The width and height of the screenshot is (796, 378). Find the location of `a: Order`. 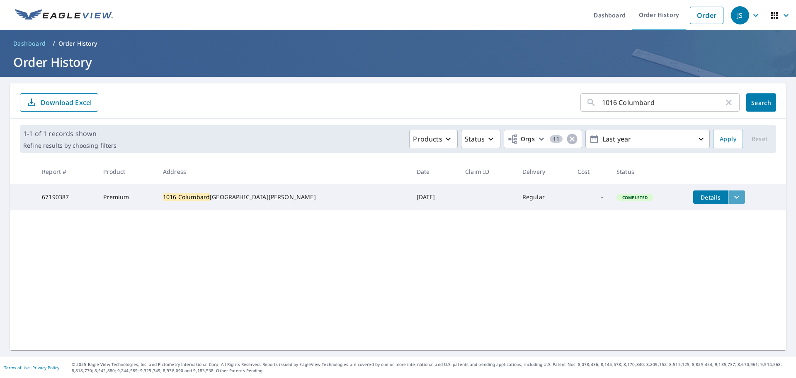

a: Order is located at coordinates (706, 15).